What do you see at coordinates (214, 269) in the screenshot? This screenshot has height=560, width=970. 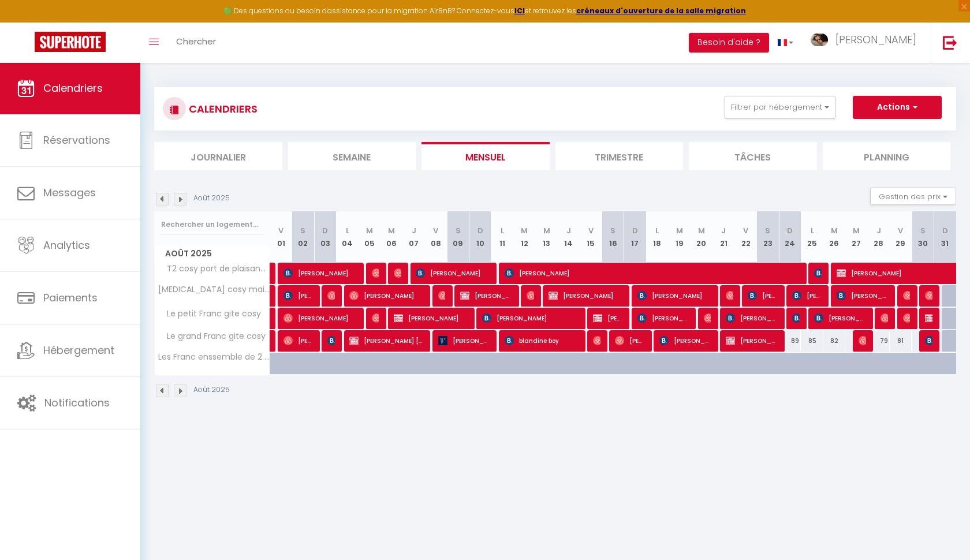 I see `span: T2 cosy port de plaisance` at bounding box center [214, 269].